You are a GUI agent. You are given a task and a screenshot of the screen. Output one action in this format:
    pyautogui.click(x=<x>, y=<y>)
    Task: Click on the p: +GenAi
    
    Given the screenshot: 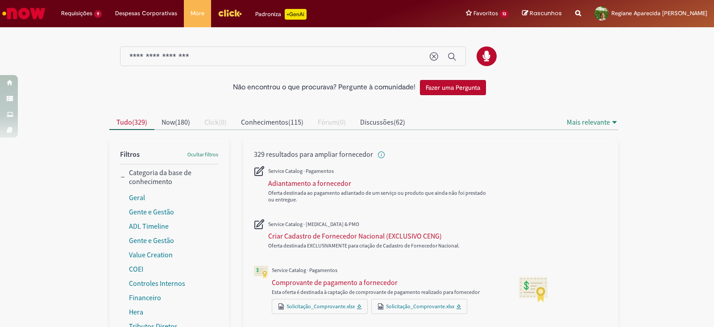 What is the action you would take?
    pyautogui.click(x=296, y=14)
    